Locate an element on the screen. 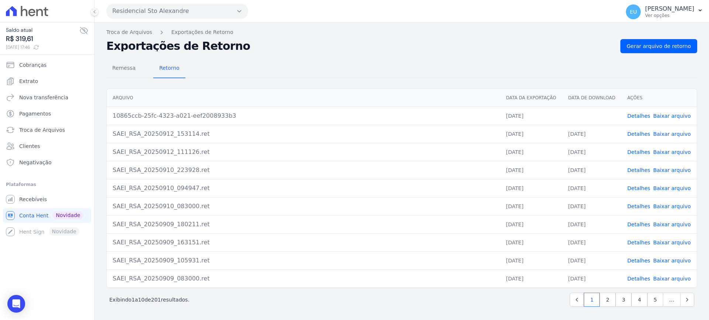 The image size is (709, 320). a: Remessa is located at coordinates (124, 69).